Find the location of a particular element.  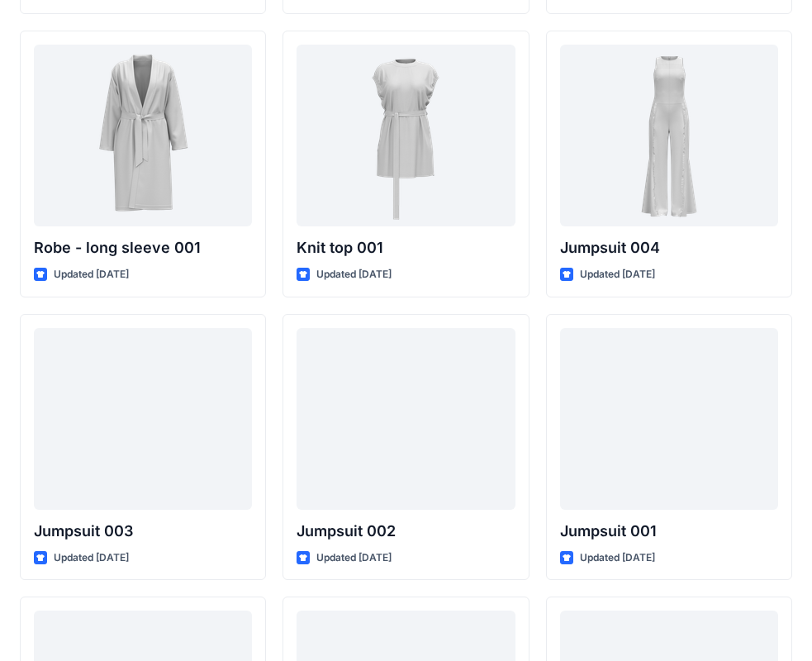

a: Robe - long sleeve 001 is located at coordinates (143, 136).